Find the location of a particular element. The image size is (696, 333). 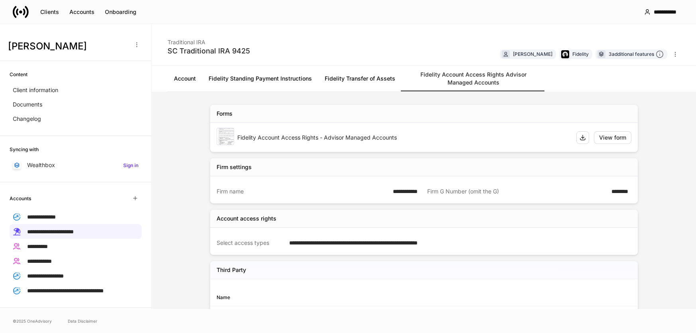

div: Firm G Number (omit the G) is located at coordinates (517, 191).